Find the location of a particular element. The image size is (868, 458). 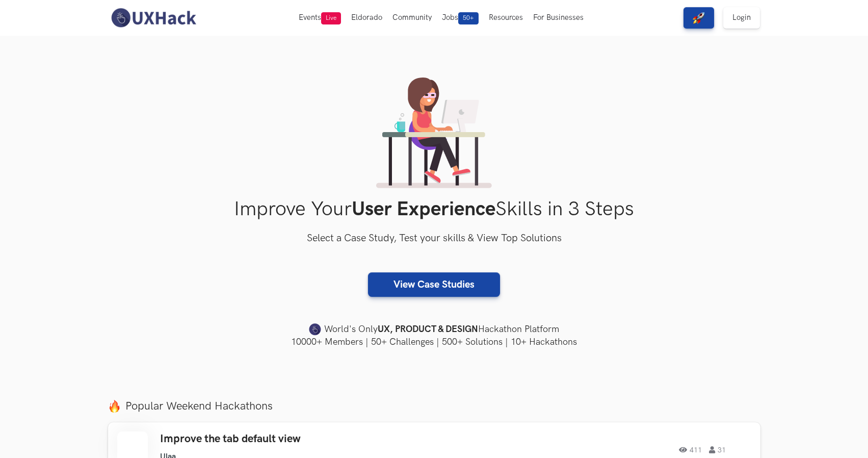

h4: 10000+ Members | 50+ Challenges | 500+ Solutions | 10+ Hackathons is located at coordinates (434, 342).